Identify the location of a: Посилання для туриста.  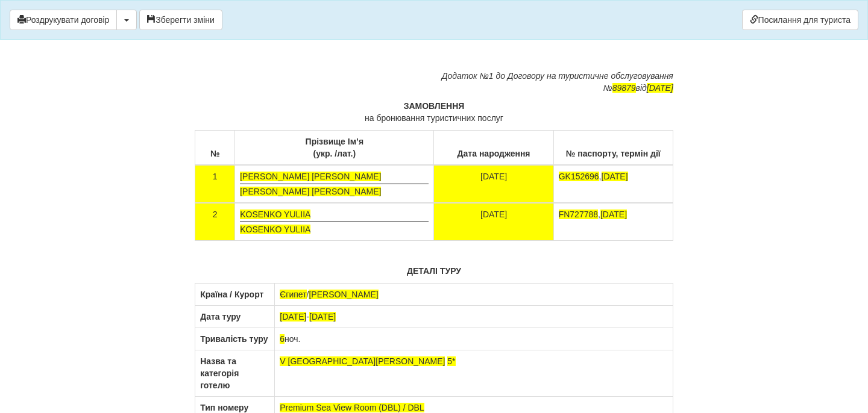
(800, 20).